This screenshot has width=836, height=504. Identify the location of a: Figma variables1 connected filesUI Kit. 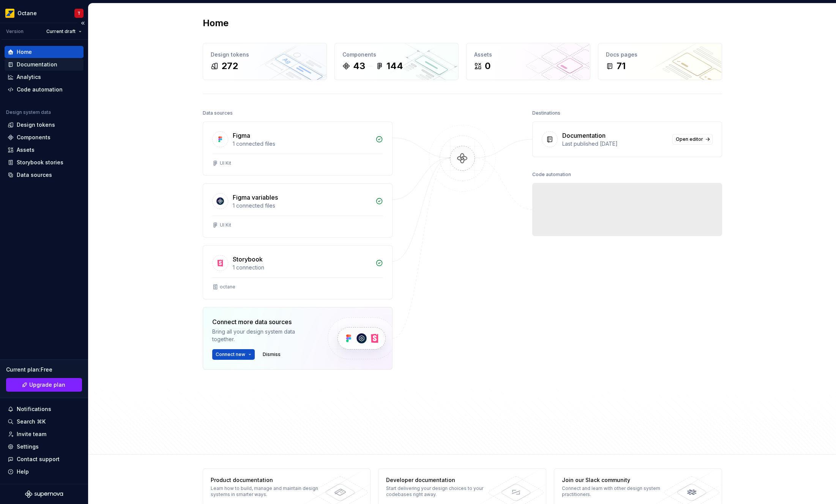
(298, 210).